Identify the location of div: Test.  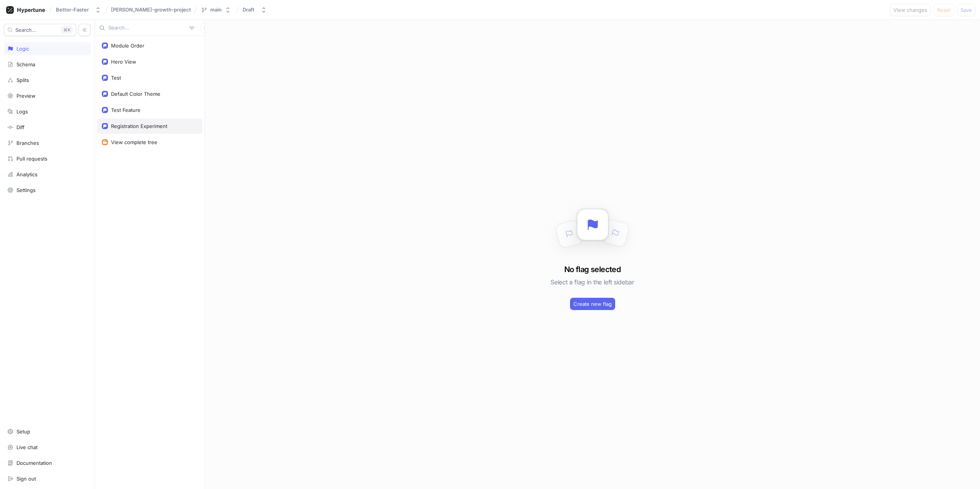
(116, 78).